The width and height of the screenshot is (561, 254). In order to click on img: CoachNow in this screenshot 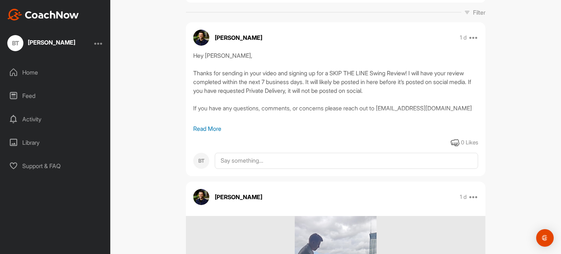, I will do `click(43, 15)`.